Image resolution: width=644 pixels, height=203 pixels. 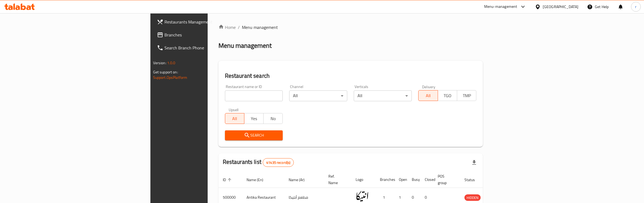 What do you see at coordinates (414, 179) in the screenshot?
I see `th: Busy` at bounding box center [414, 179].